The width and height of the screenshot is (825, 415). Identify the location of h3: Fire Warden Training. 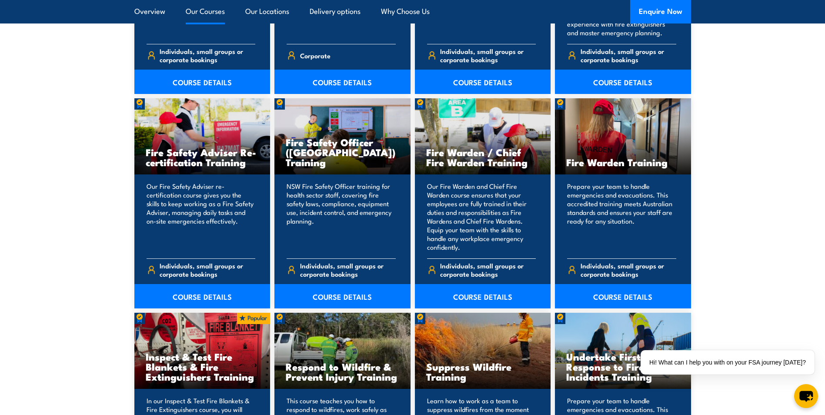
(622, 162).